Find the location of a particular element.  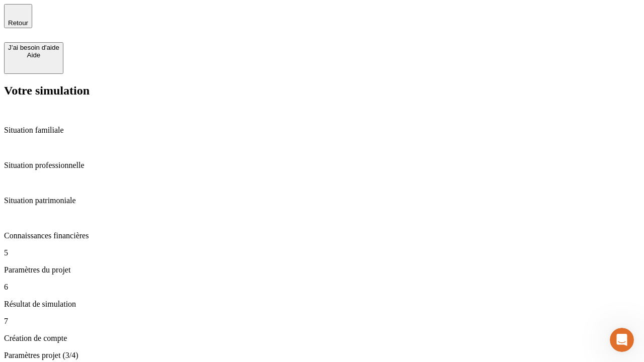

p: Résultat de simulation is located at coordinates (322, 305).